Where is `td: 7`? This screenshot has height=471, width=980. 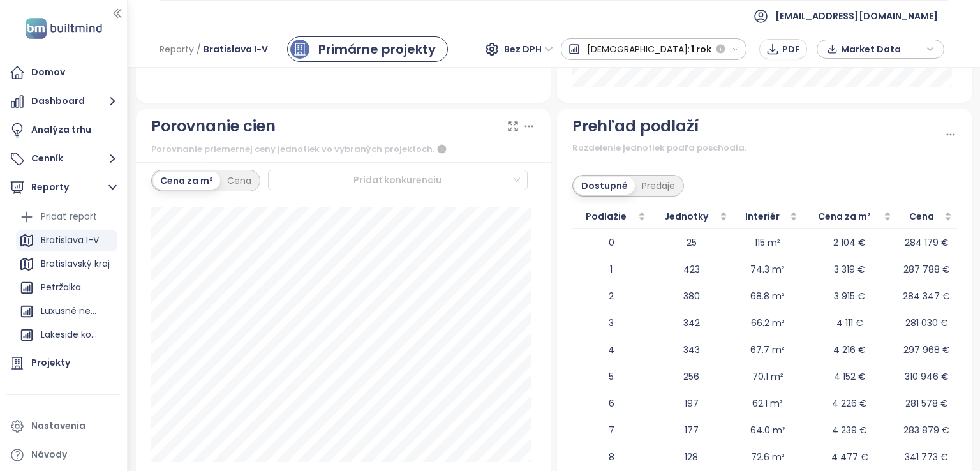 td: 7 is located at coordinates (611, 430).